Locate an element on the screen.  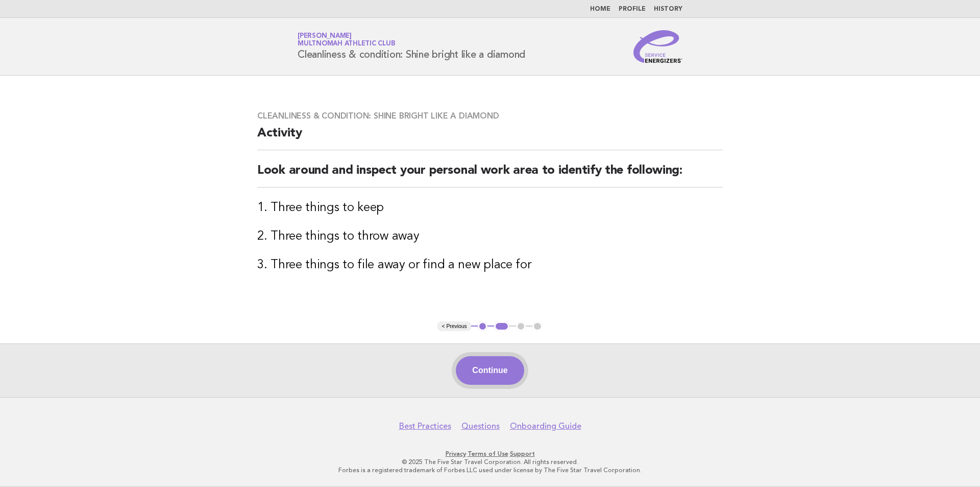
a: Home is located at coordinates (601, 9).